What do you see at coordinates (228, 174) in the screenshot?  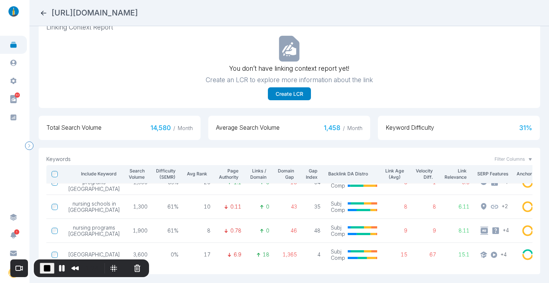 I see `p: Page Authority` at bounding box center [228, 174].